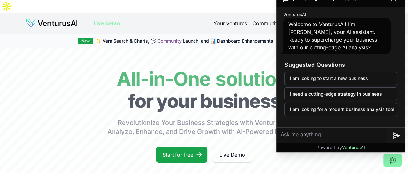 The width and height of the screenshot is (408, 173). Describe the element at coordinates (107, 23) in the screenshot. I see `a: Live demo` at that location.